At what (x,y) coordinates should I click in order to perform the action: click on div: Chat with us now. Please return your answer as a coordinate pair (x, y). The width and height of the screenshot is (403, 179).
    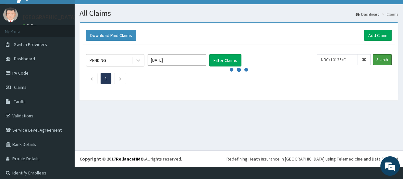
    Looking at the image, I should click on (71, 41).